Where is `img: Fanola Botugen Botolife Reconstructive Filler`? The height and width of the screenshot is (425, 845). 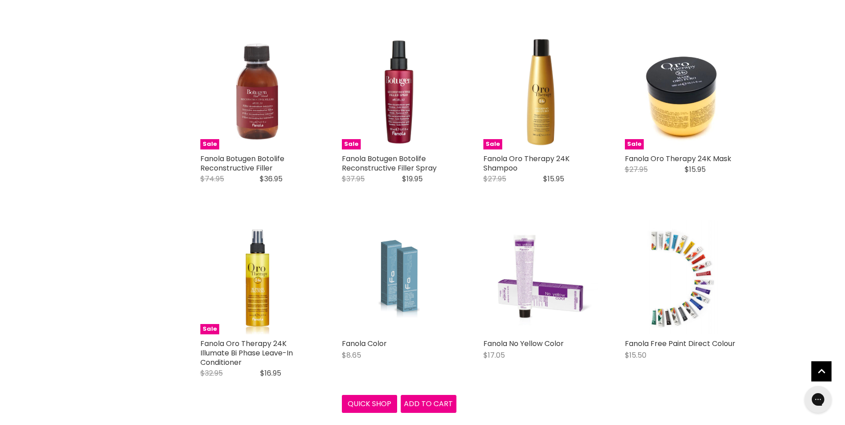 img: Fanola Botugen Botolife Reconstructive Filler is located at coordinates (257, 92).